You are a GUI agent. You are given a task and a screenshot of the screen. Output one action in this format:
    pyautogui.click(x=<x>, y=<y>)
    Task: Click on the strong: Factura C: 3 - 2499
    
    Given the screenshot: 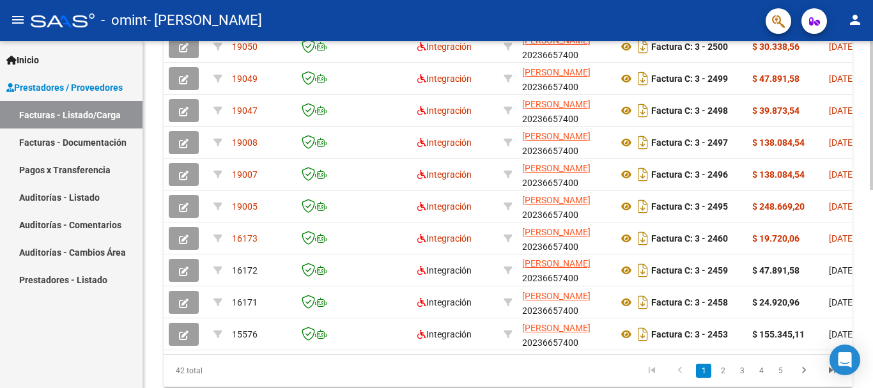 What is the action you would take?
    pyautogui.click(x=689, y=79)
    